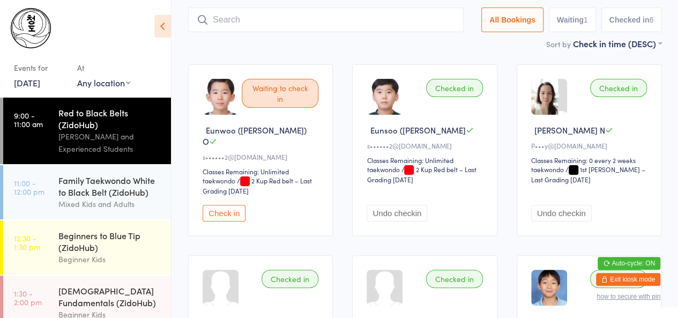  What do you see at coordinates (110, 118) in the screenshot?
I see `div: Red to Black Belts (ZidoHub)` at bounding box center [110, 118].